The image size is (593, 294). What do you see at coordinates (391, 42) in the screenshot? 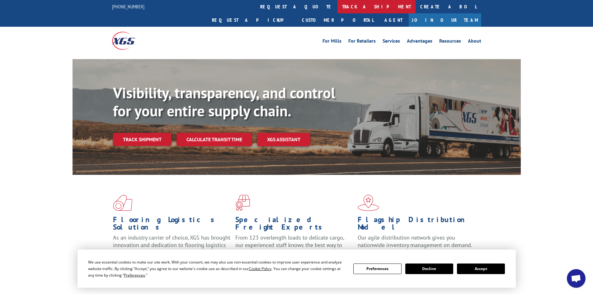
I see `a: Services` at bounding box center [391, 42].